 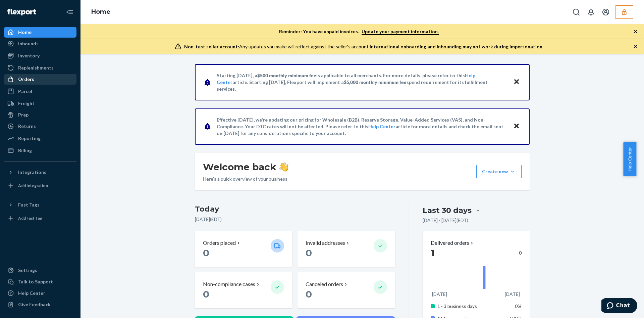 I want to click on div: Orders, so click(x=26, y=79).